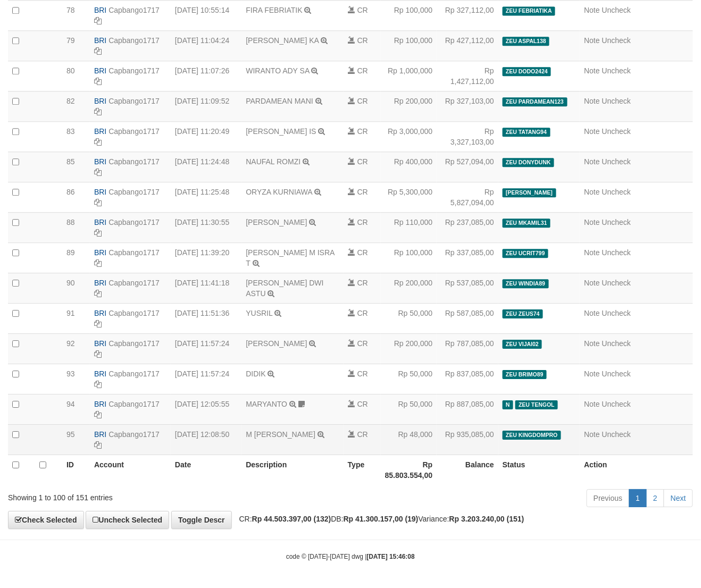  What do you see at coordinates (409, 197) in the screenshot?
I see `td: Rp 5,300,000` at bounding box center [409, 197].